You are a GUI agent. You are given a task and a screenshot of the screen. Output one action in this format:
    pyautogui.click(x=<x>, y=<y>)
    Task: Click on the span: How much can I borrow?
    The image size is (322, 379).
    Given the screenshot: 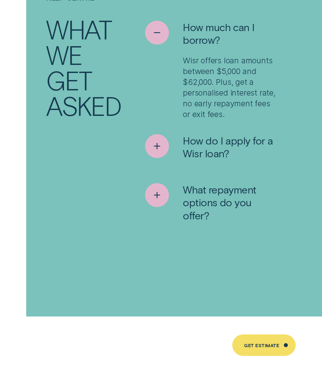 What is the action you would take?
    pyautogui.click(x=229, y=33)
    